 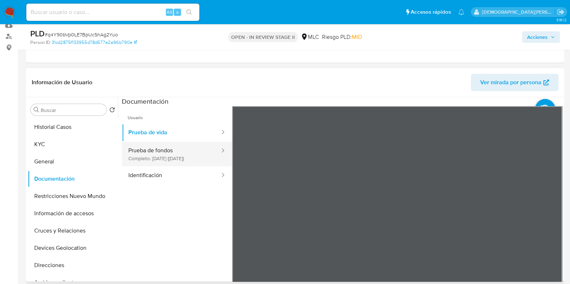 What do you see at coordinates (537, 37) in the screenshot?
I see `span: Acciones` at bounding box center [537, 37].